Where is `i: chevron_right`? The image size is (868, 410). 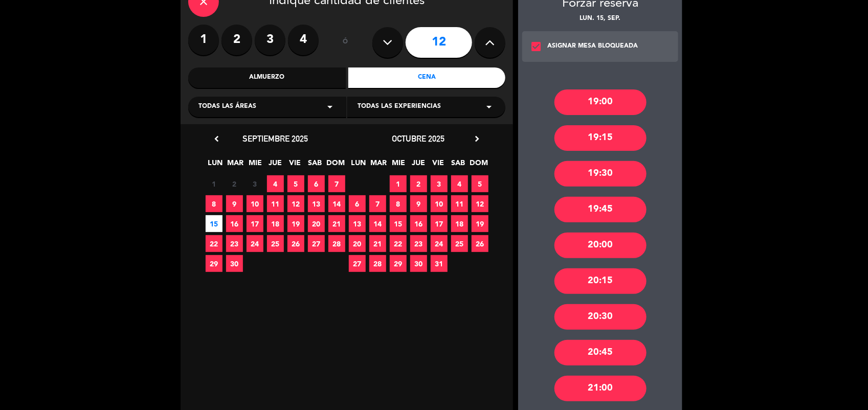 i: chevron_right is located at coordinates (477, 138).